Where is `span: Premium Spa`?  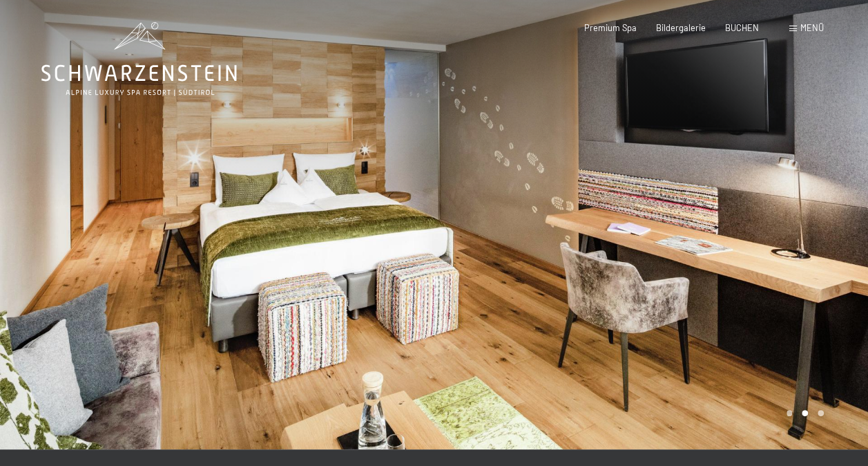 span: Premium Spa is located at coordinates (611, 28).